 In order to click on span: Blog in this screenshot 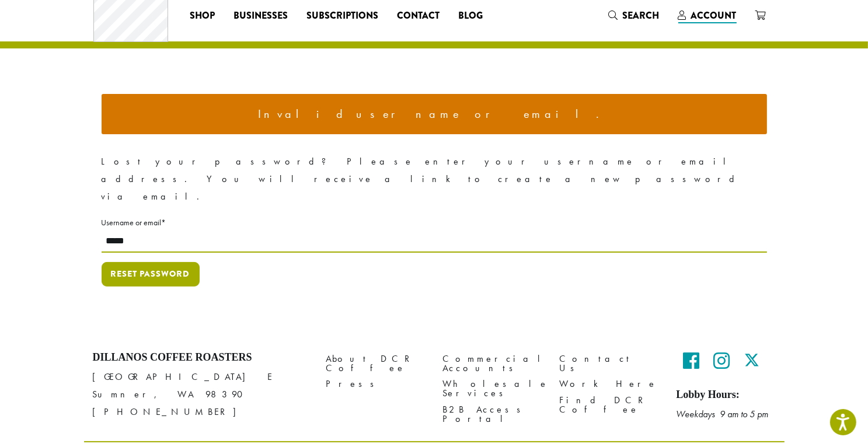, I will do `click(471, 16)`.